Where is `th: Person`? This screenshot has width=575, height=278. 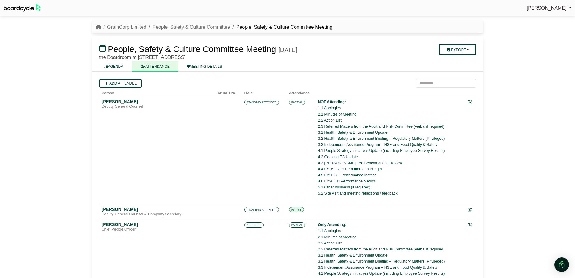
th: Person is located at coordinates (156, 92).